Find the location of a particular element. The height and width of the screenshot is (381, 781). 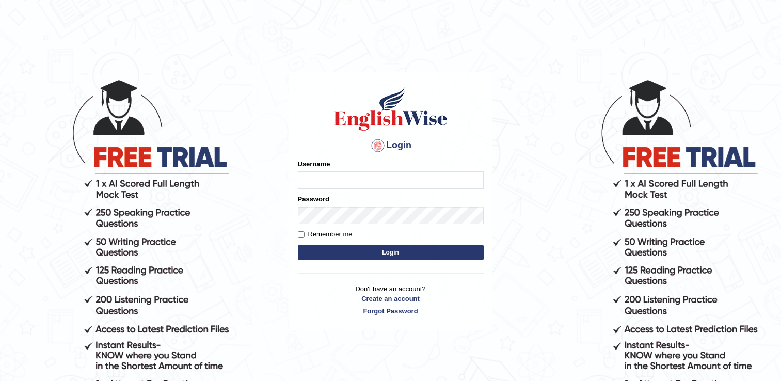

label: Remember me is located at coordinates (325, 234).